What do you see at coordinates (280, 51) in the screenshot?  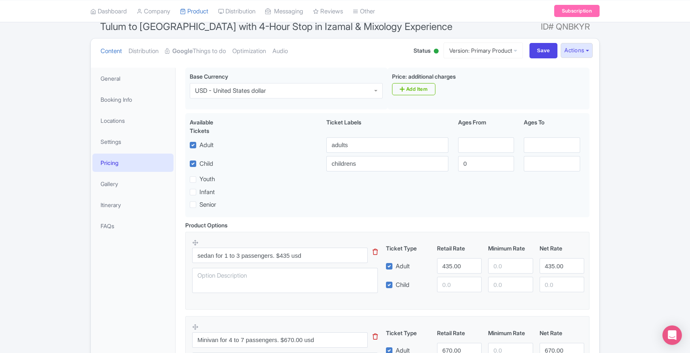 I see `a: Audio` at bounding box center [280, 51].